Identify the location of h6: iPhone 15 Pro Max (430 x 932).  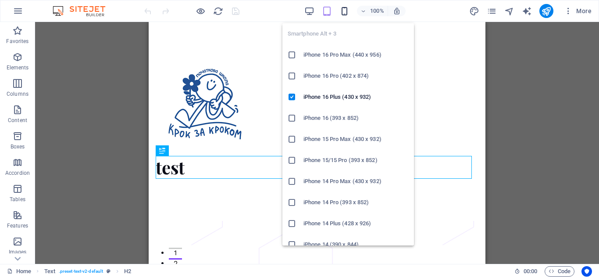
(356, 139).